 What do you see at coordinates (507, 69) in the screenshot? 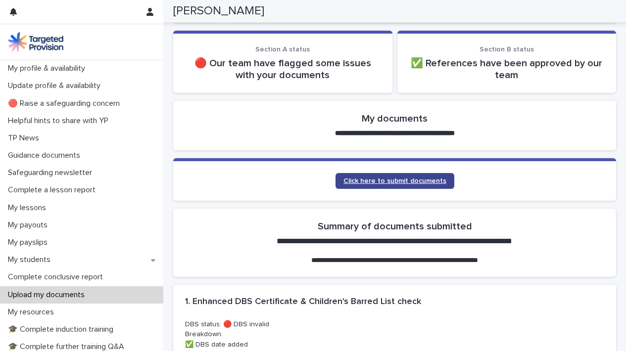
I see `p: ✅ References have been approved by our team` at bounding box center [507, 69].